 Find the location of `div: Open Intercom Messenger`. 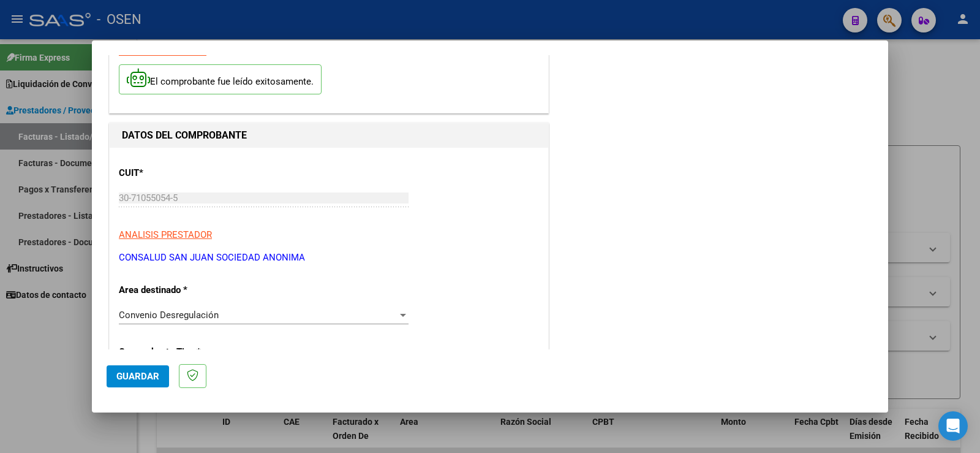

div: Open Intercom Messenger is located at coordinates (953, 426).